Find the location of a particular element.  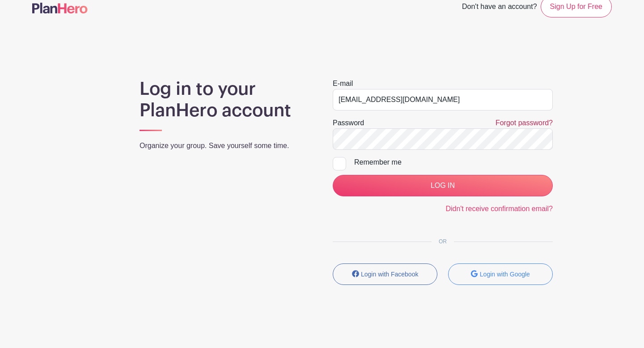

a: Didn't receive confirmation email? is located at coordinates (499, 208).